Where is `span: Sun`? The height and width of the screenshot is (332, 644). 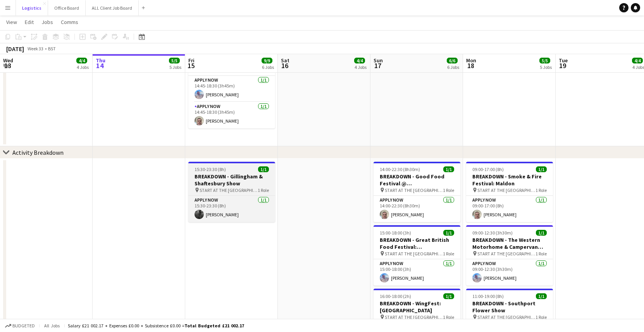
span: Sun is located at coordinates (378, 60).